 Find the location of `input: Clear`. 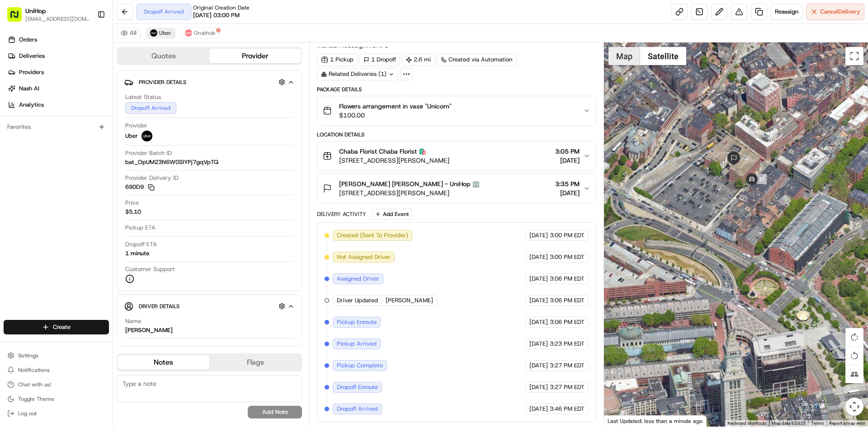

input: Clear is located at coordinates (87, 63).